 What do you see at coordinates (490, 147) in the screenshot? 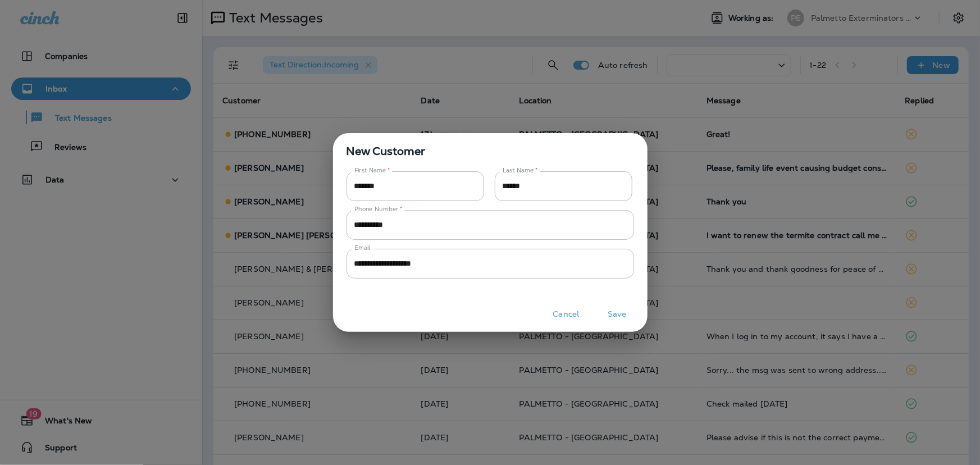
I see `span: New Customer` at bounding box center [490, 147].